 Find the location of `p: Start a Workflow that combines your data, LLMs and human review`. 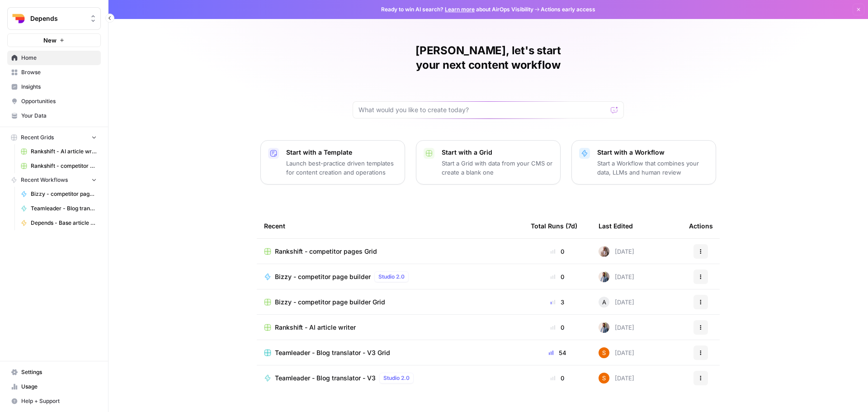

p: Start a Workflow that combines your data, LLMs and human review is located at coordinates (653, 168).